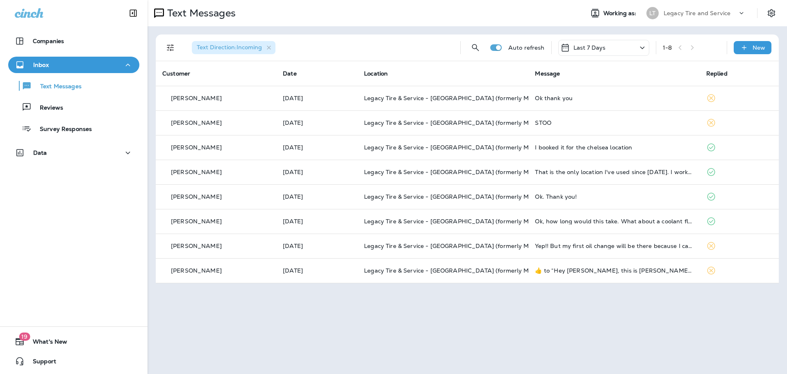 The image size is (787, 374). Describe the element at coordinates (47, 108) in the screenshot. I see `p: Reviews` at that location.